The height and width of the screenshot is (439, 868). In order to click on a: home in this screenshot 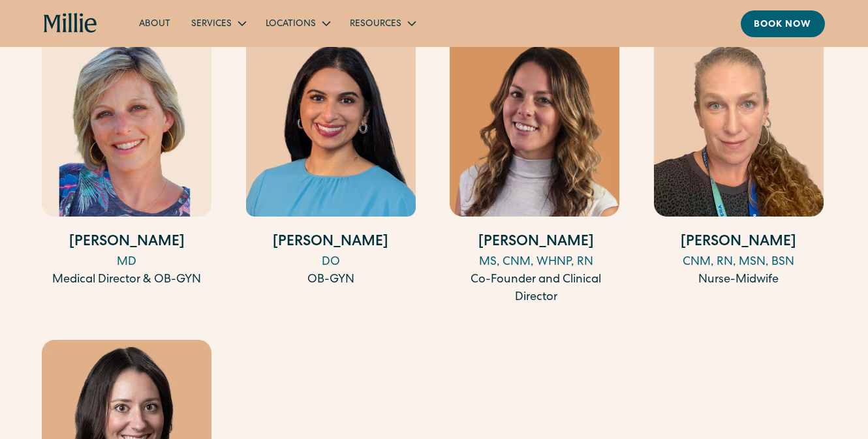, I will do `click(70, 23)`.